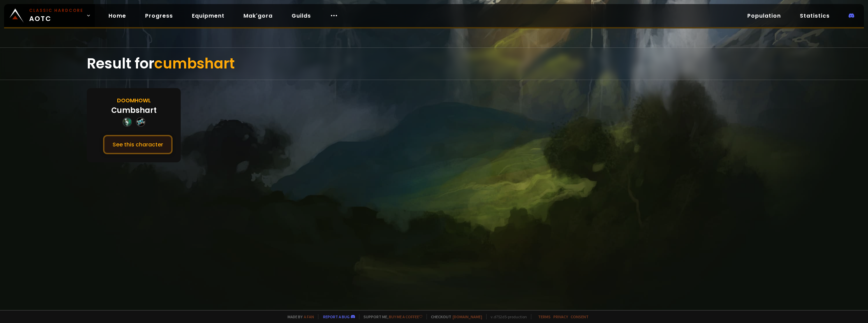  Describe the element at coordinates (159, 15) in the screenshot. I see `a: Progress` at that location.